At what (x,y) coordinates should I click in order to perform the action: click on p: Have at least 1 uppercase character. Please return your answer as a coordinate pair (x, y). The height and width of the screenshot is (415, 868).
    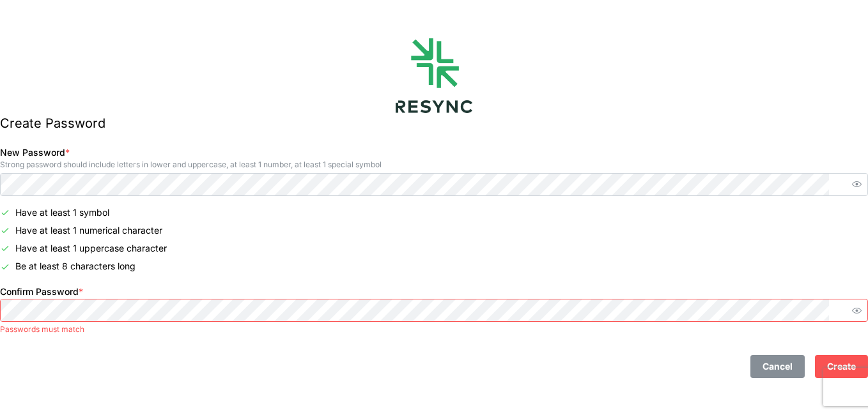
    Looking at the image, I should click on (91, 248).